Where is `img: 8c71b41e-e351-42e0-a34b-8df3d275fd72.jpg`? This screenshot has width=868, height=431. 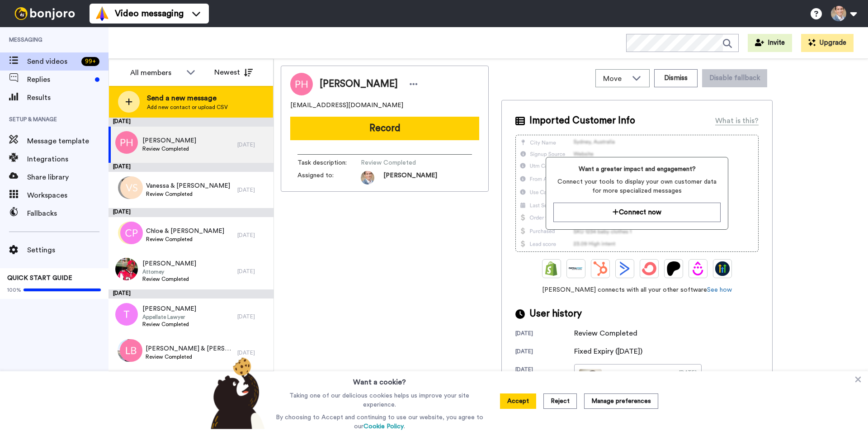
img: 8c71b41e-e351-42e0-a34b-8df3d275fd72.jpg is located at coordinates (129, 351).